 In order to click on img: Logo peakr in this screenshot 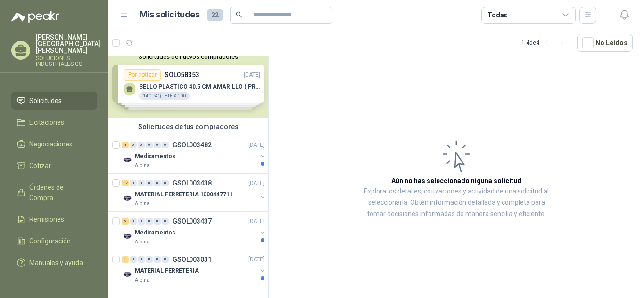, I will do `click(36, 17)`.